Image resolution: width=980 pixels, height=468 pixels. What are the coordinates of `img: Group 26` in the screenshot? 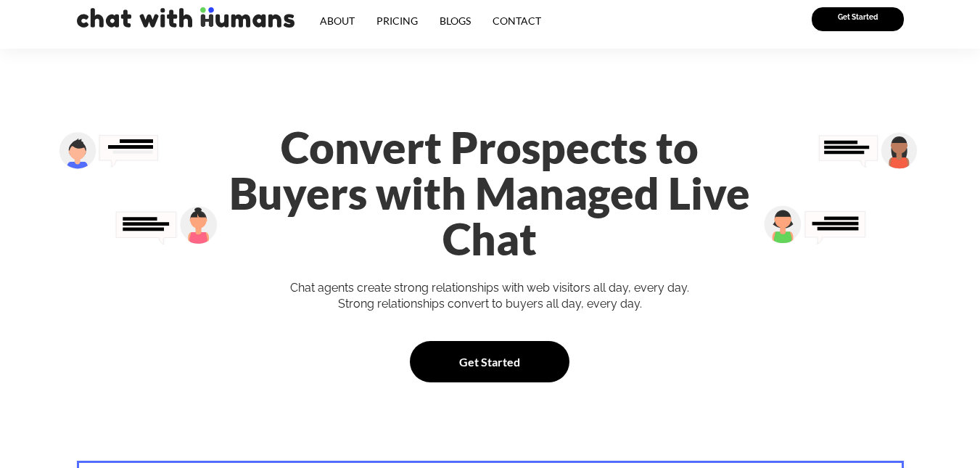 It's located at (867, 150).